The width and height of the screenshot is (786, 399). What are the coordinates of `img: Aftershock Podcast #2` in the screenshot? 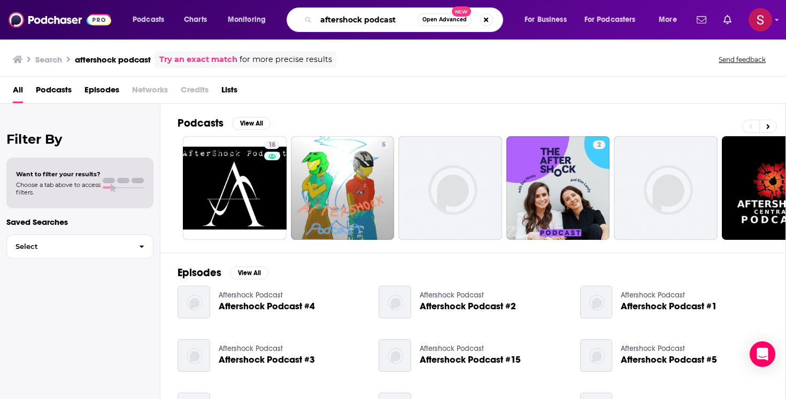 It's located at (395, 302).